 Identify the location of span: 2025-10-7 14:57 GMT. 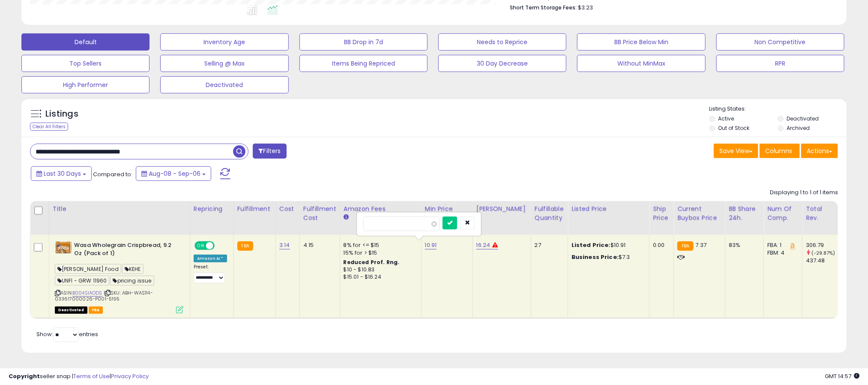
(841, 376).